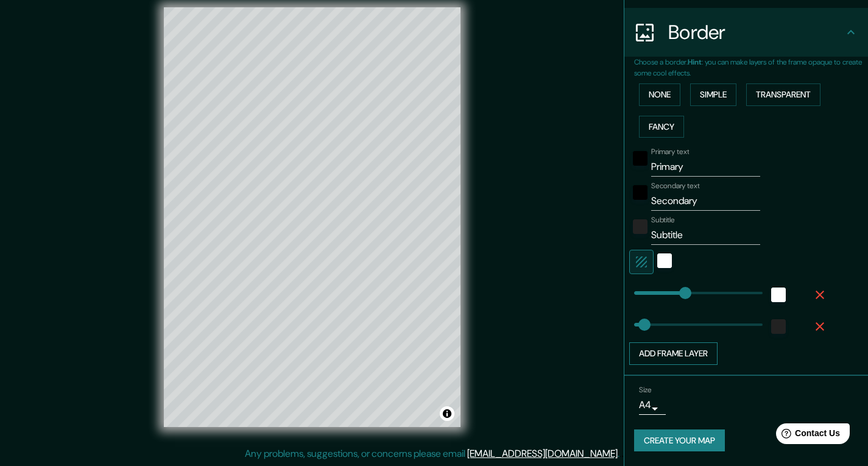  What do you see at coordinates (783, 94) in the screenshot?
I see `button: Transparent` at bounding box center [783, 94].